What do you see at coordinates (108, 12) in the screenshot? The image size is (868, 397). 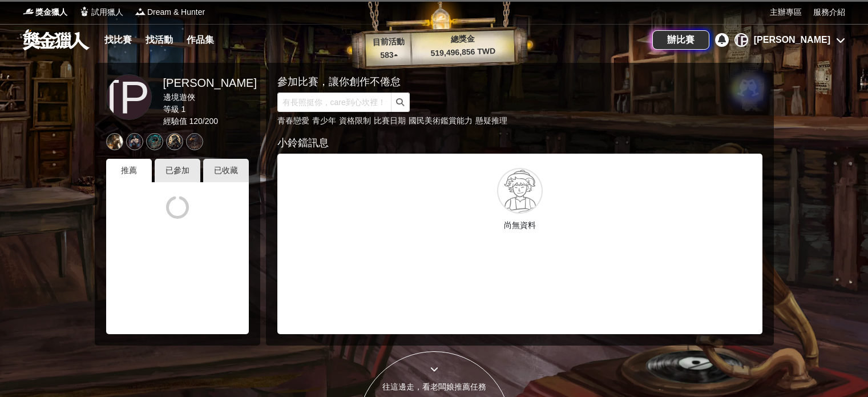 I see `span: 試用獵人` at bounding box center [108, 12].